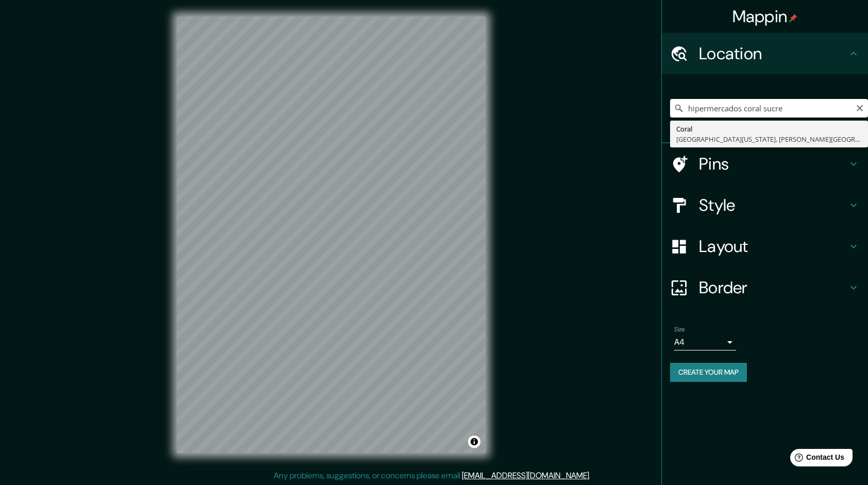 This screenshot has width=868, height=485. Describe the element at coordinates (773, 247) in the screenshot. I see `h4: Layout` at that location.